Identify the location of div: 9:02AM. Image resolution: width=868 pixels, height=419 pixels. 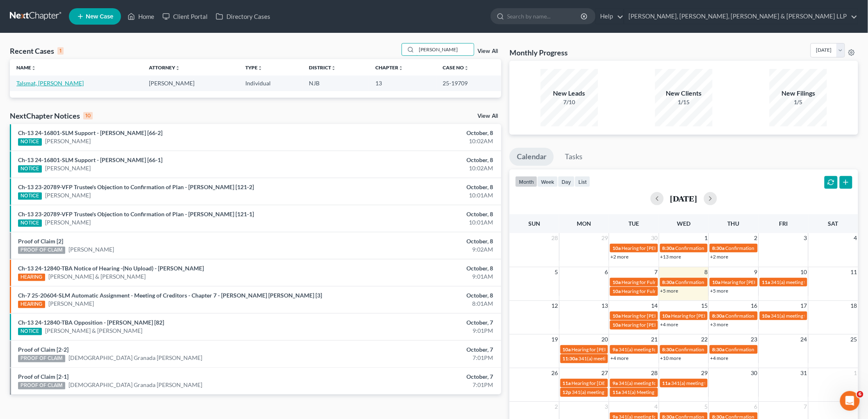
(416, 249).